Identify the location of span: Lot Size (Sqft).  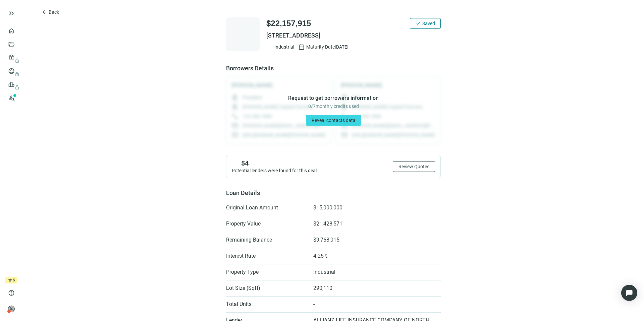
(266, 289).